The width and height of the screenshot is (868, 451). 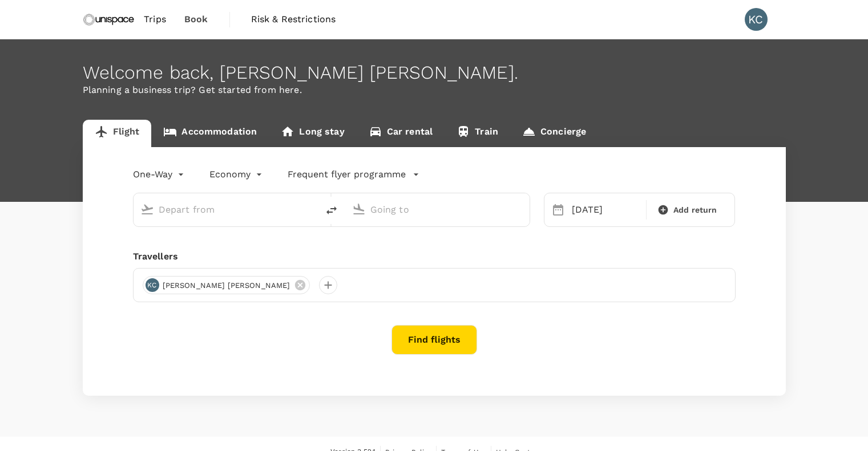 What do you see at coordinates (434, 340) in the screenshot?
I see `button: Find flights` at bounding box center [434, 340].